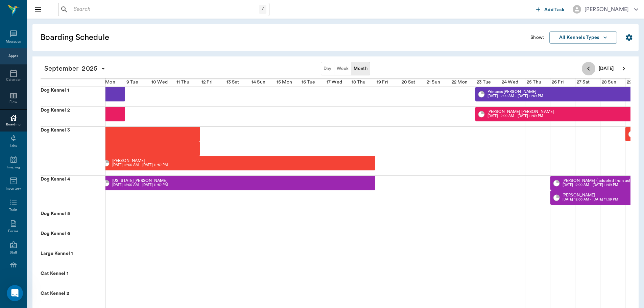 The image size is (644, 308). I want to click on div: 8 Mon, so click(108, 82).